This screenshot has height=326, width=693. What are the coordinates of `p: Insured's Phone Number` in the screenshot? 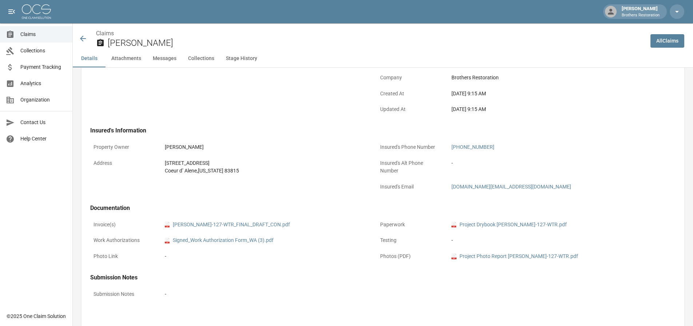 It's located at (409, 147).